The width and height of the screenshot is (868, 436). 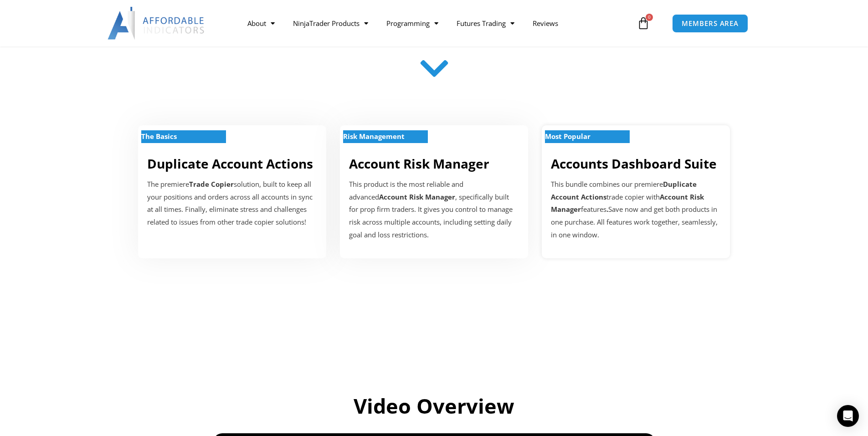 What do you see at coordinates (434, 209) in the screenshot?
I see `p: This product is the most reliable and advanced , specifically built for prop firm traders. It giv...` at bounding box center [434, 209].